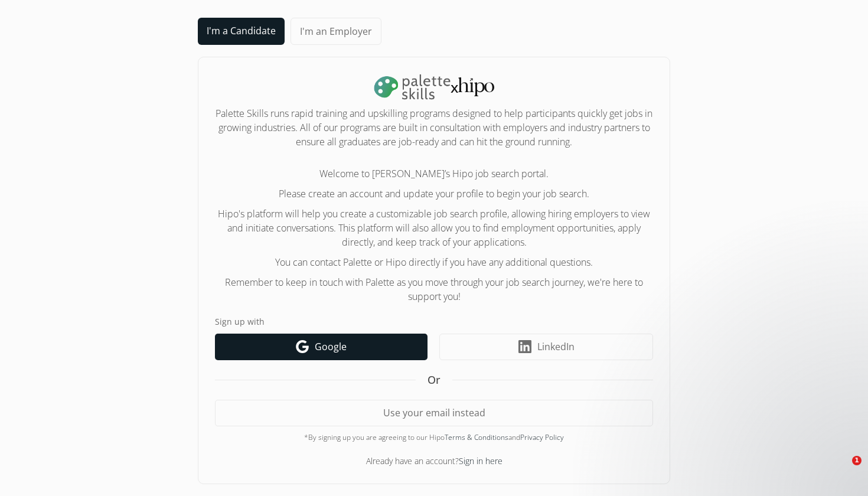 This screenshot has height=496, width=868. Describe the element at coordinates (434, 321) in the screenshot. I see `label: Sign up with` at that location.